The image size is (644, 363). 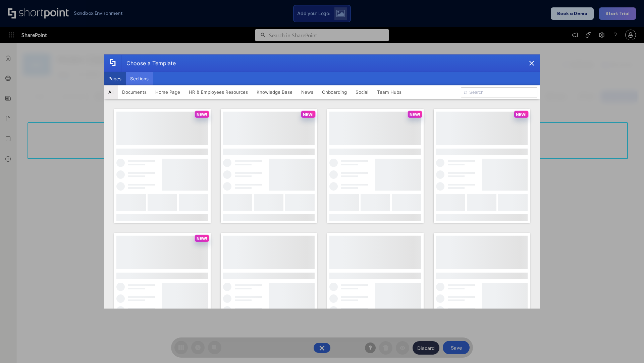 What do you see at coordinates (307, 92) in the screenshot?
I see `button: News` at bounding box center [307, 92].